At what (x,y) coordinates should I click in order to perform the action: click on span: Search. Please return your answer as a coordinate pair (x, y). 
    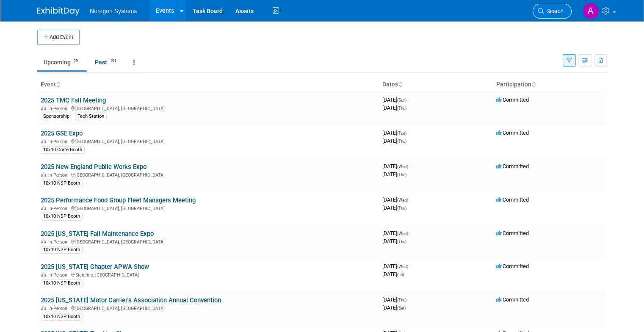
    Looking at the image, I should click on (554, 11).